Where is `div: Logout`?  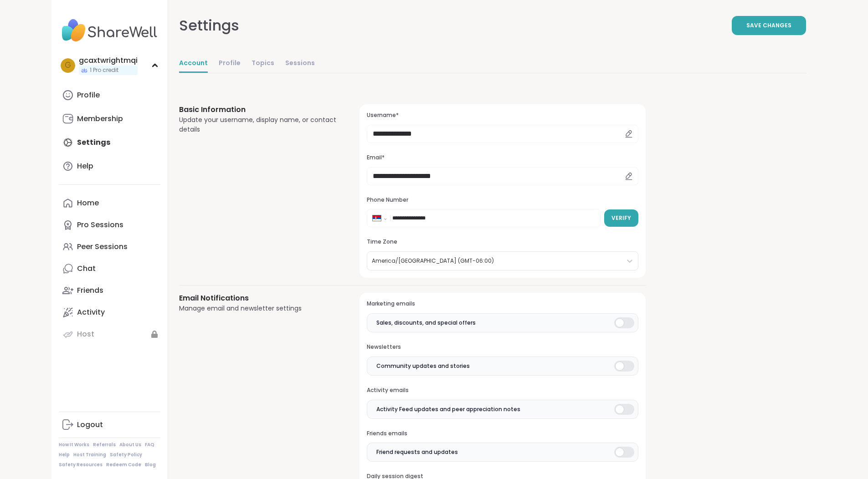
div: Logout is located at coordinates (90, 425).